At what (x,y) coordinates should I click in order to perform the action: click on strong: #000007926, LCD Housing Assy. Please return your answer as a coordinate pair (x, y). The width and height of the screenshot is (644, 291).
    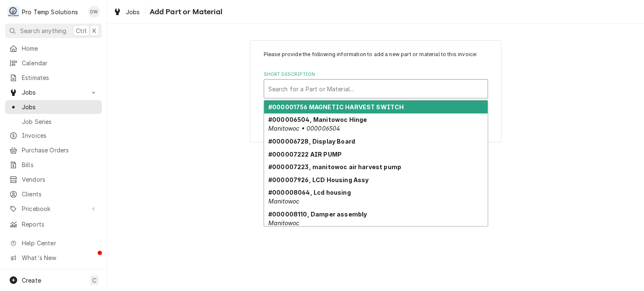
    Looking at the image, I should click on (318, 179).